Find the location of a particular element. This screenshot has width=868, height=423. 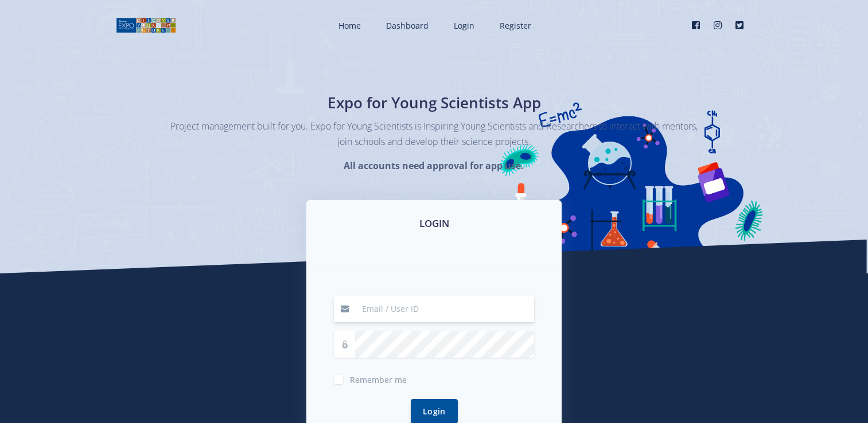

a: Login is located at coordinates (463, 25).